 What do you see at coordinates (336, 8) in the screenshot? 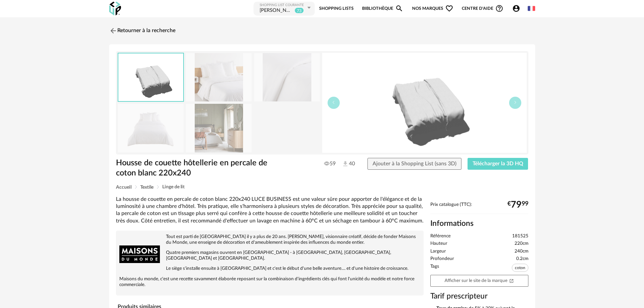
I see `a: Shopping Lists` at bounding box center [336, 8].